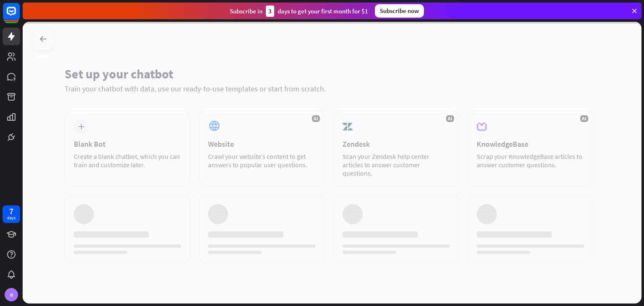 The width and height of the screenshot is (644, 306). I want to click on div: Subscribe now, so click(399, 11).